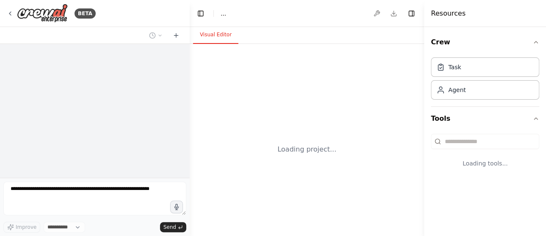 The width and height of the screenshot is (546, 236). Describe the element at coordinates (176, 207) in the screenshot. I see `button: Click to speak your automation idea` at that location.